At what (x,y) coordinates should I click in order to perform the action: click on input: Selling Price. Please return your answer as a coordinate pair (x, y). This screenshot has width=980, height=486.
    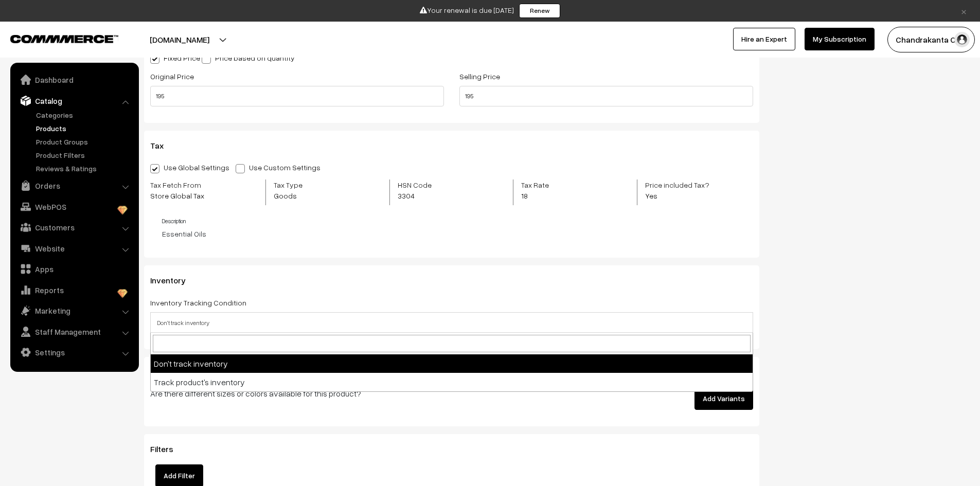
    Looking at the image, I should click on (606, 96).